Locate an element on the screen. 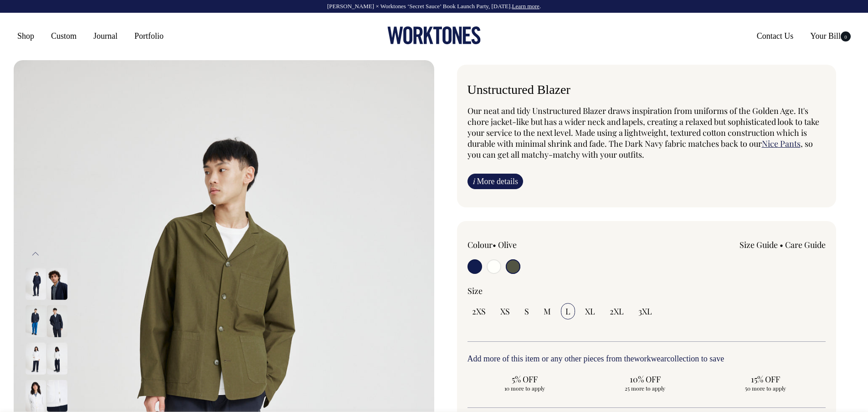  a: Shop is located at coordinates (25, 36).